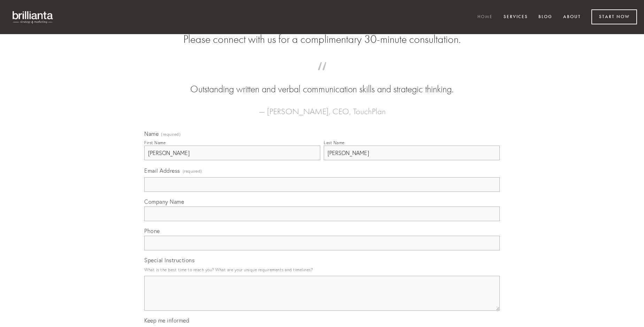 The image size is (644, 327). I want to click on span: Company Name, so click(164, 202).